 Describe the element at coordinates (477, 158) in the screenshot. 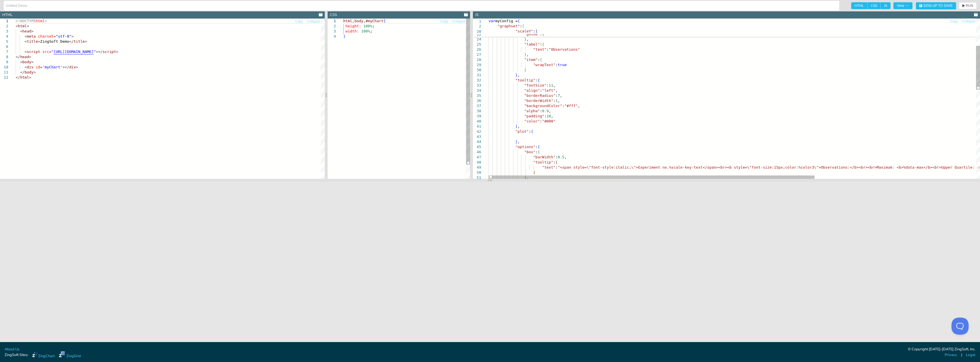

I see `div: 47` at that location.